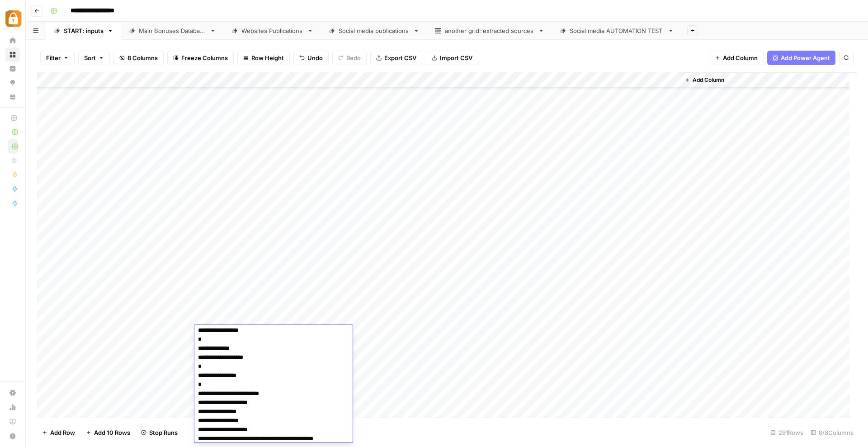 This screenshot has width=868, height=447. What do you see at coordinates (786, 433) in the screenshot?
I see `div: 291 Rows` at bounding box center [786, 433].